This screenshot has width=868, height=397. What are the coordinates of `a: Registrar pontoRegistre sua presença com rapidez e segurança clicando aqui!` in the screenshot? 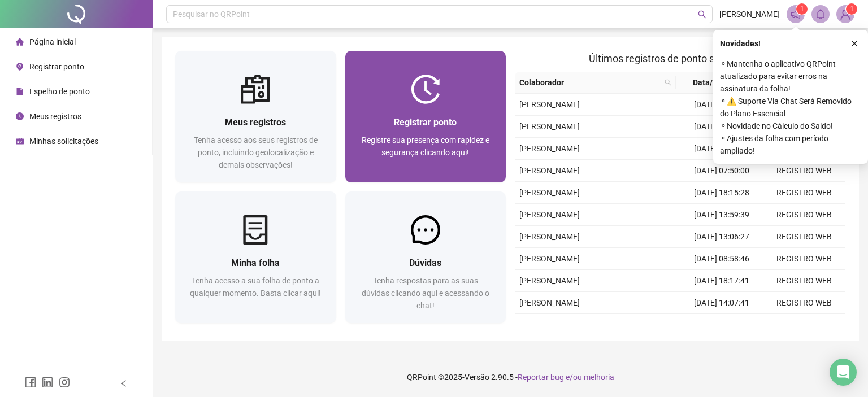 It's located at (426, 116).